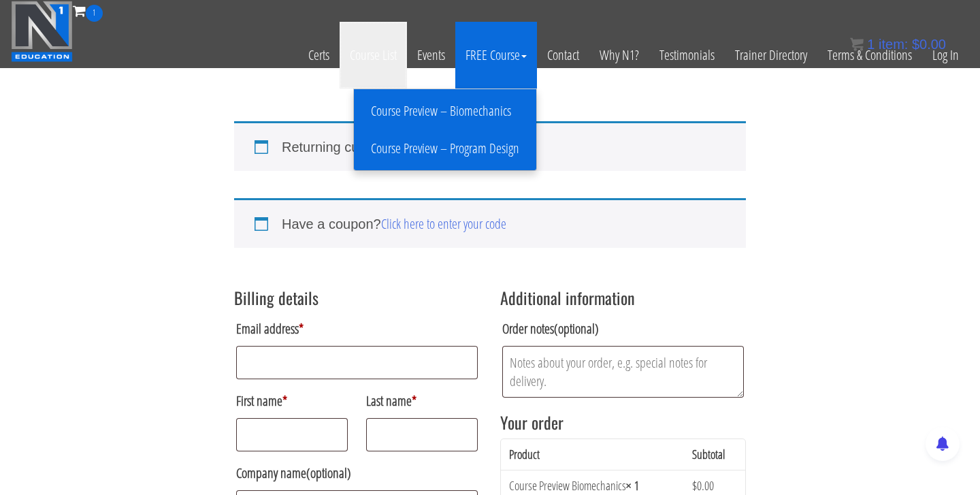 Image resolution: width=980 pixels, height=495 pixels. What do you see at coordinates (687, 55) in the screenshot?
I see `a: Testimonials` at bounding box center [687, 55].